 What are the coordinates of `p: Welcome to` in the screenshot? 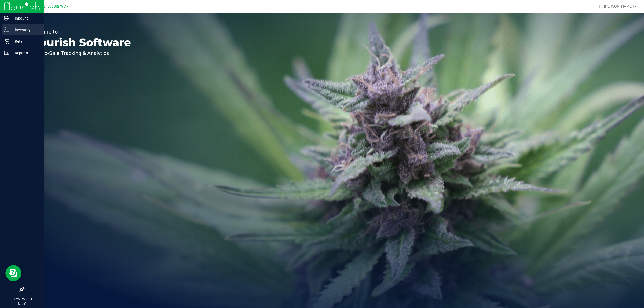 It's located at (80, 32).